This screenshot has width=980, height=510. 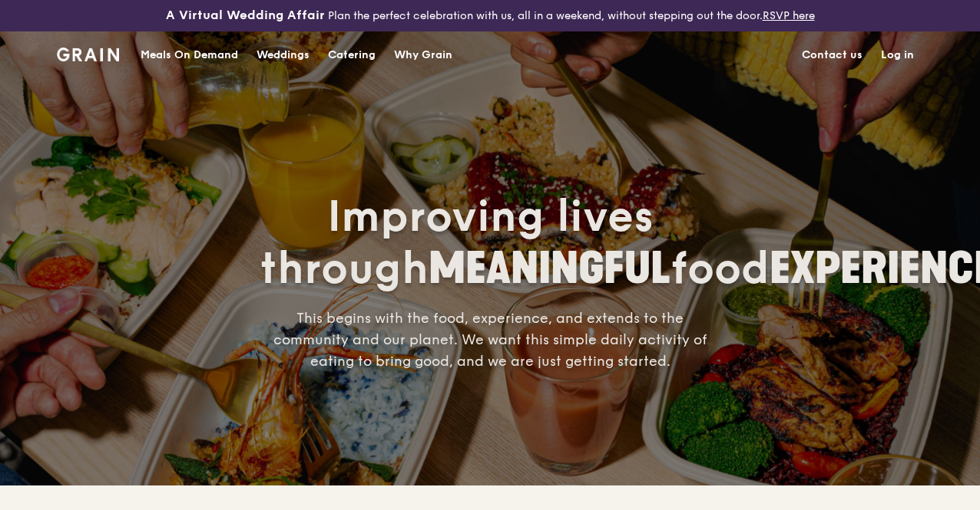 What do you see at coordinates (896, 56) in the screenshot?
I see `a: Log in` at bounding box center [896, 56].